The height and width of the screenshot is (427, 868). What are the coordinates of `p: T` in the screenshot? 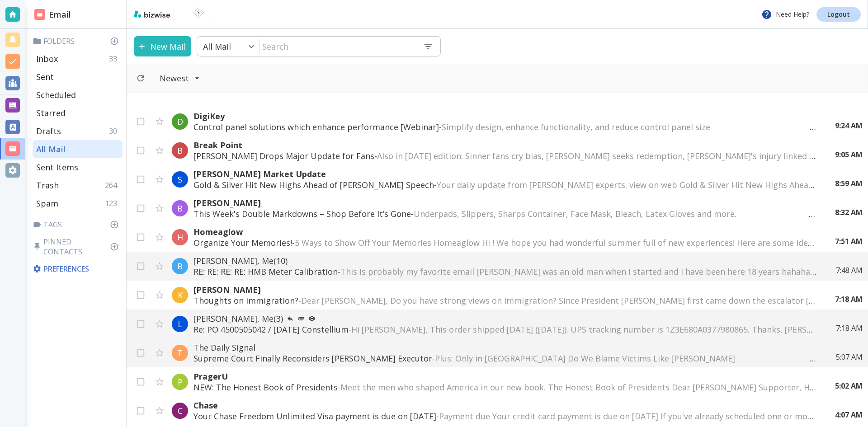 It's located at (180, 353).